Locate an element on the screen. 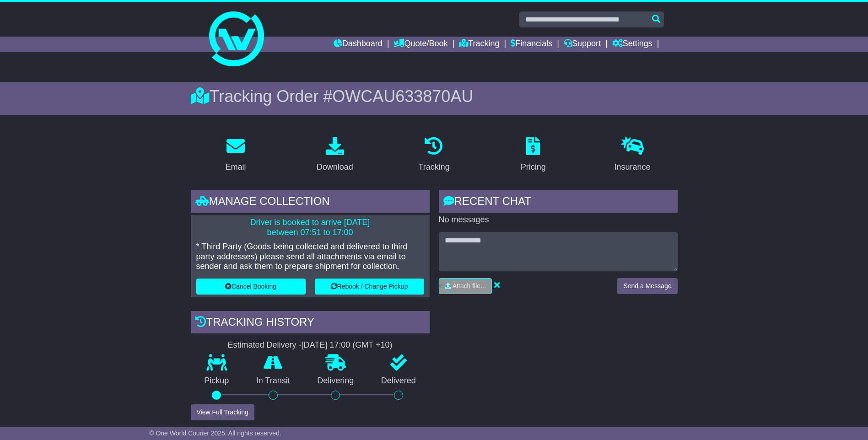 This screenshot has width=868, height=440. div: Tracking Order # is located at coordinates (434, 96).